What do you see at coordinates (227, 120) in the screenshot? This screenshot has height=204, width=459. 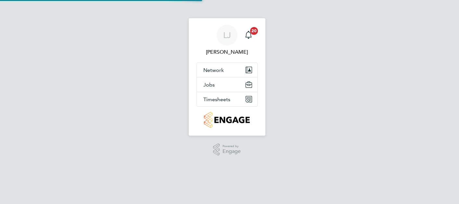 I see `img: countryside-properties-logo-retina.png` at bounding box center [227, 120].